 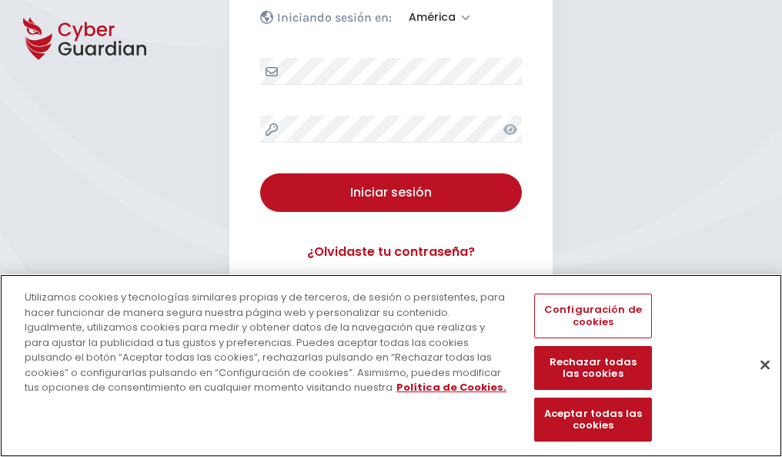 I want to click on div: Iniciar sesión, so click(x=391, y=193).